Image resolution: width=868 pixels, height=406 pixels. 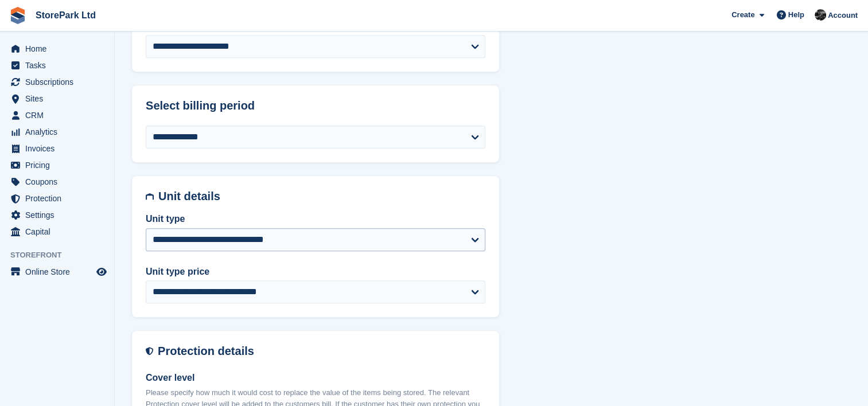 What do you see at coordinates (316, 272) in the screenshot?
I see `label: Unit type price` at bounding box center [316, 272].